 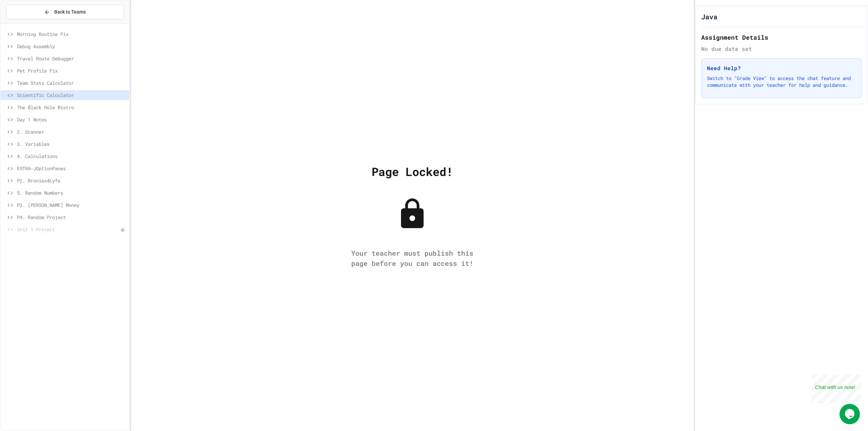 What do you see at coordinates (72, 144) in the screenshot?
I see `span: 3. Variables` at bounding box center [72, 144].